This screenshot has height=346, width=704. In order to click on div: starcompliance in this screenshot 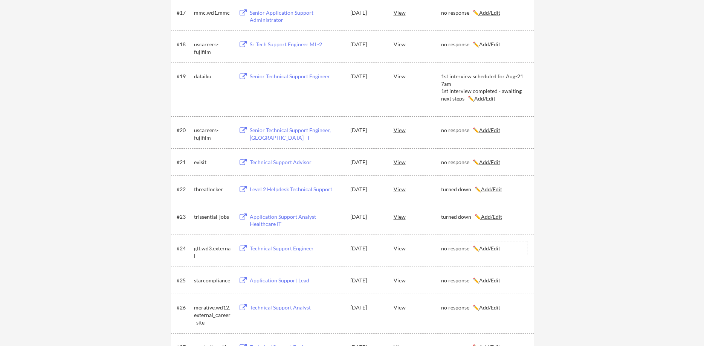, I will do `click(213, 281)`.